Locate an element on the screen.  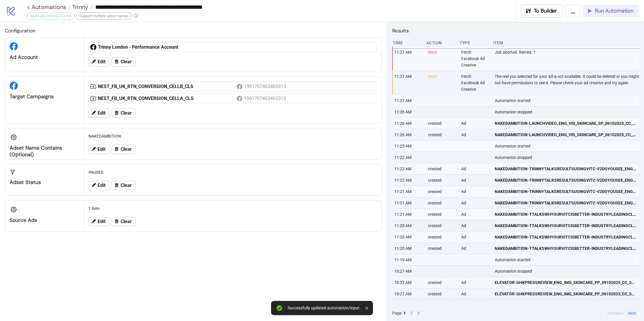
span: Trinny is located at coordinates (79, 7).